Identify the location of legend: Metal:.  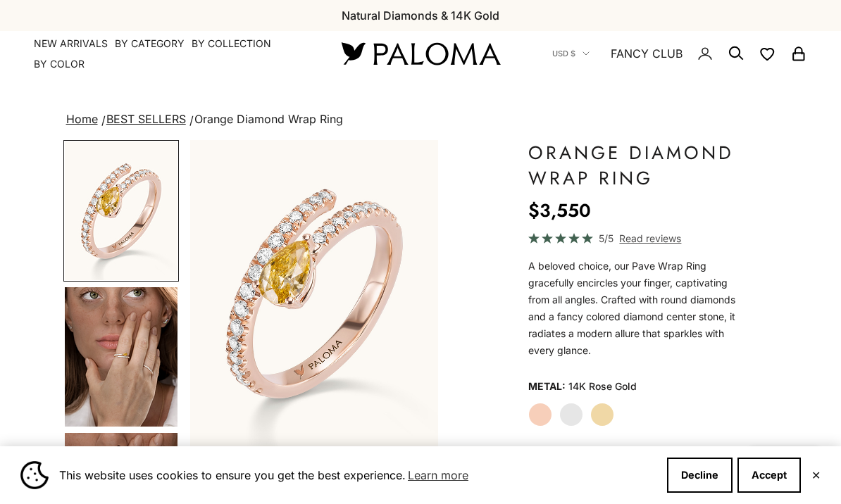
(547, 387).